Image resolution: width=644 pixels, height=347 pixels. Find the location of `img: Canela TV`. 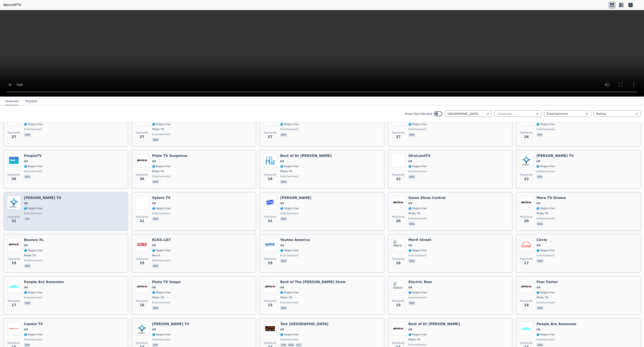

img: Canela TV is located at coordinates (14, 329).